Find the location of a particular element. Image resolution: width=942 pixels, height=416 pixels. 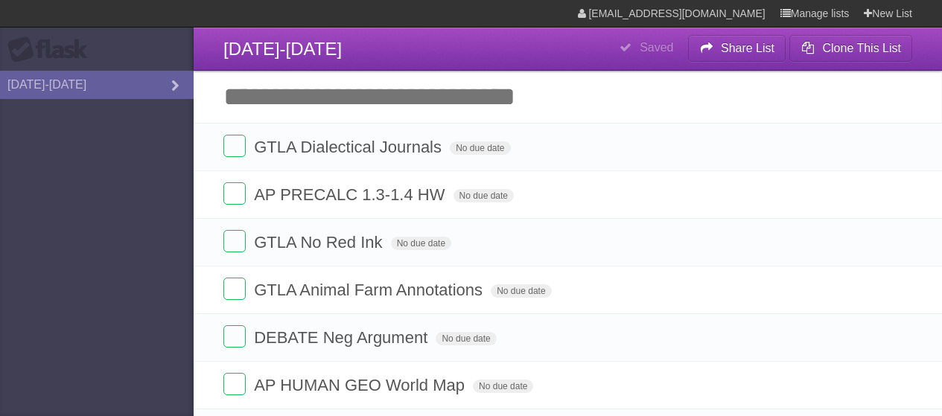

div: Flask is located at coordinates (52, 50).